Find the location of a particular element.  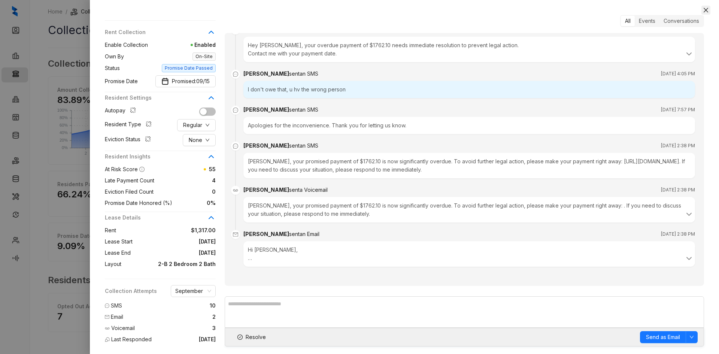

div: Rent Collection is located at coordinates (160, 34).